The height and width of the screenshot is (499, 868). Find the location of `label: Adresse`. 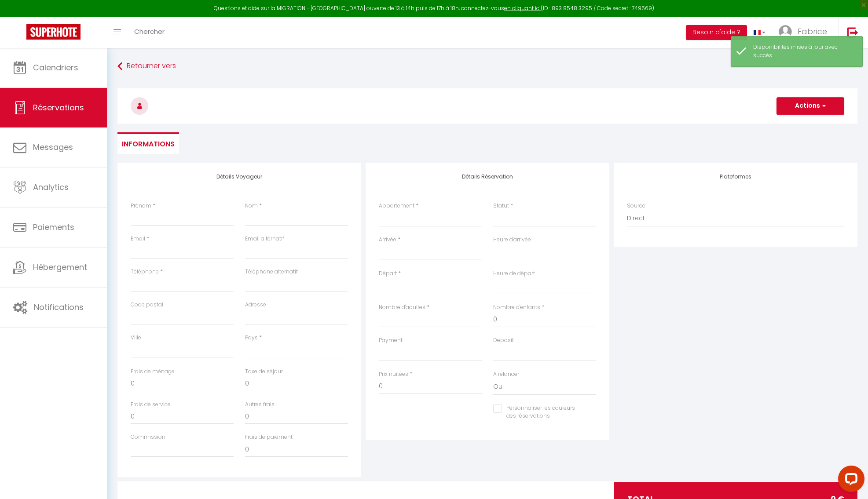

label: Adresse is located at coordinates (255, 305).